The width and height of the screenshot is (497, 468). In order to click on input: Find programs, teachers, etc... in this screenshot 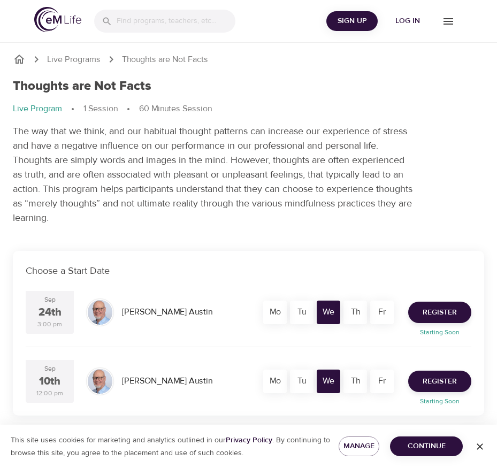, I will do `click(176, 21)`.